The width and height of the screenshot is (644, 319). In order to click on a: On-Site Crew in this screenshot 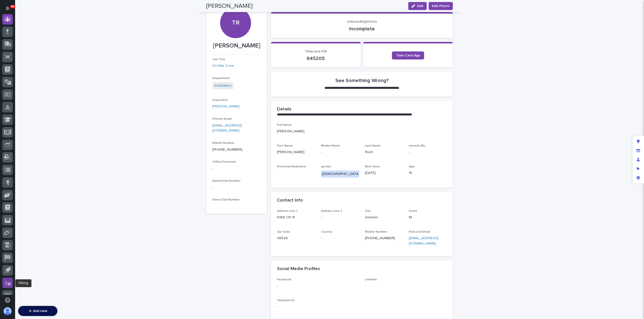, I will do `click(223, 66)`.